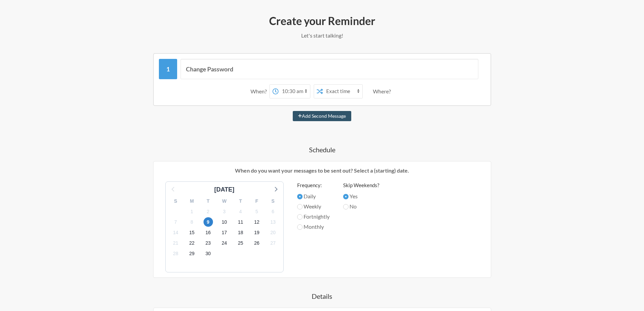  Describe the element at coordinates (322, 296) in the screenshot. I see `h4: Details` at that location.